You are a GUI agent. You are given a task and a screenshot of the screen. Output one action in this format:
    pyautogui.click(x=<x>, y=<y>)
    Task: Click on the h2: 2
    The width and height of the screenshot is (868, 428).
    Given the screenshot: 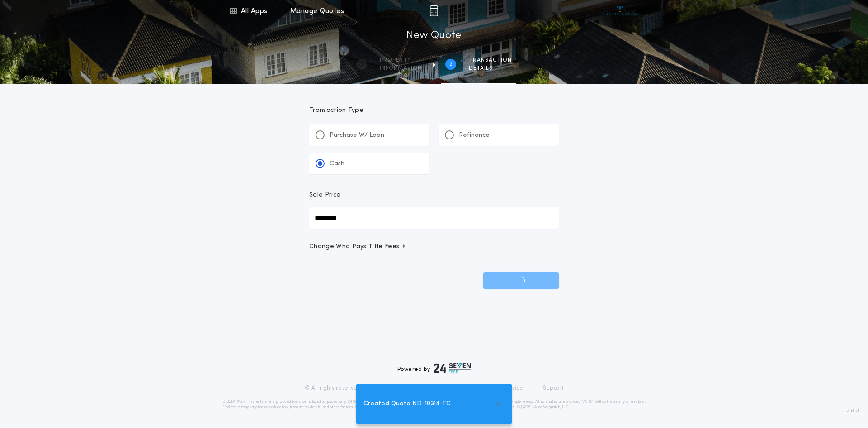 What is the action you would take?
    pyautogui.click(x=451, y=64)
    